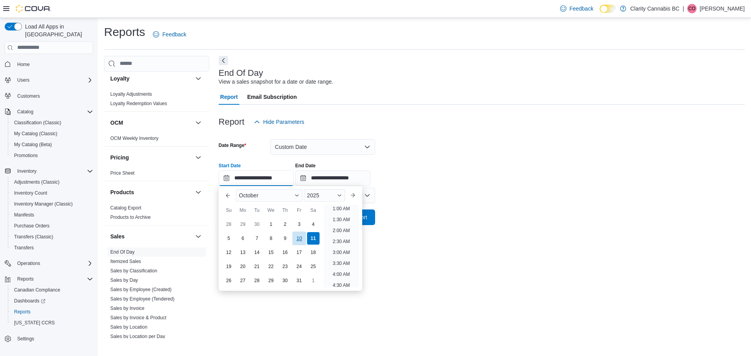  Describe the element at coordinates (271, 253) in the screenshot. I see `div: day-15` at that location.